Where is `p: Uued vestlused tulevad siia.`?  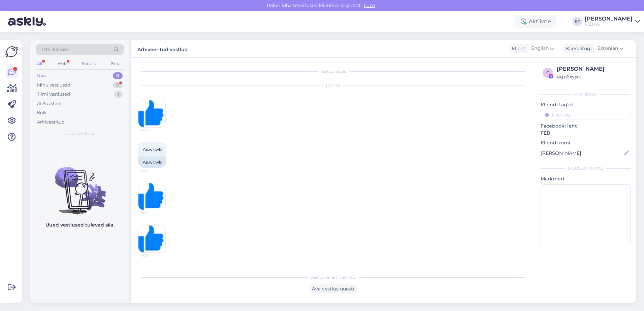
p: Uued vestlused tulevad siia. is located at coordinates (80, 225).